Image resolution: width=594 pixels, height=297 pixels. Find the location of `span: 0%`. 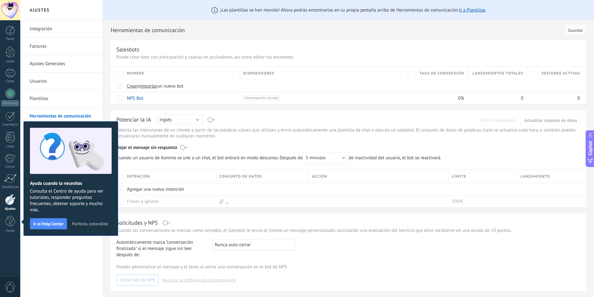

span: 0% is located at coordinates (461, 98).